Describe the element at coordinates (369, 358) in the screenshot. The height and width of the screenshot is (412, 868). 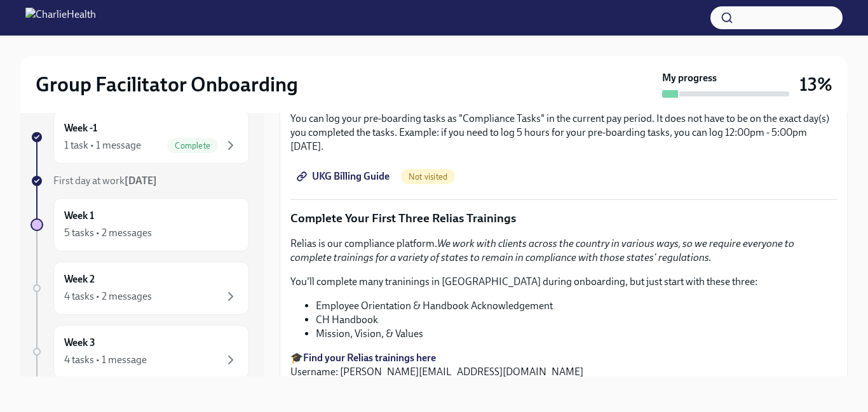
I see `a: Find your Relias trainings here` at that location.